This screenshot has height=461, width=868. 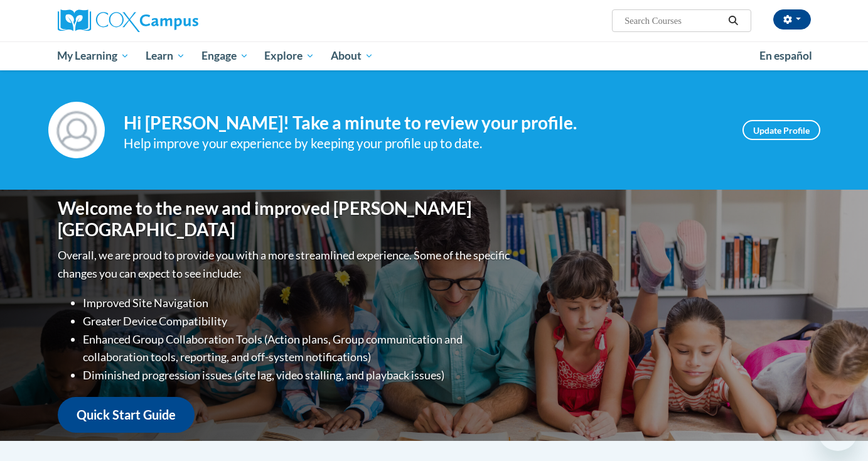 What do you see at coordinates (224, 56) in the screenshot?
I see `a: Engage` at bounding box center [224, 56].